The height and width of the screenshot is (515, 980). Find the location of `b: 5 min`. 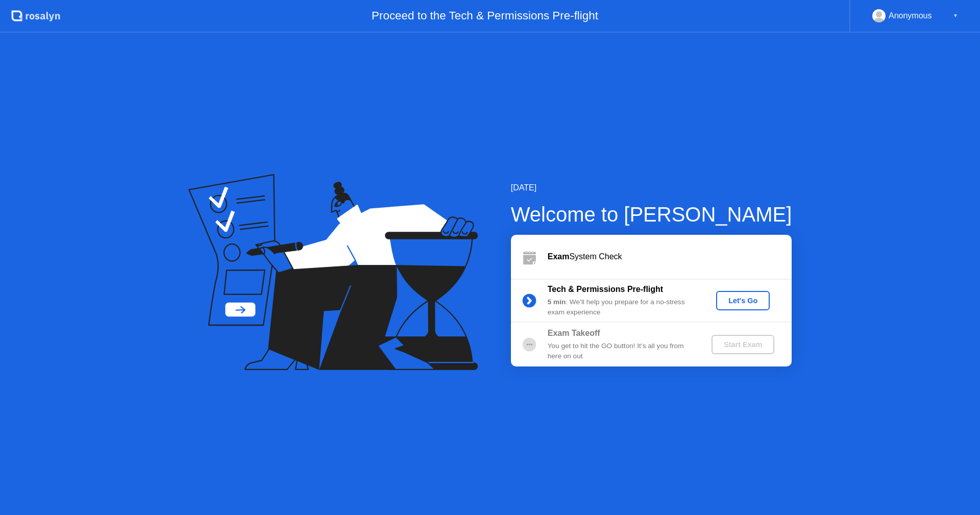

b: 5 min is located at coordinates (557, 302).